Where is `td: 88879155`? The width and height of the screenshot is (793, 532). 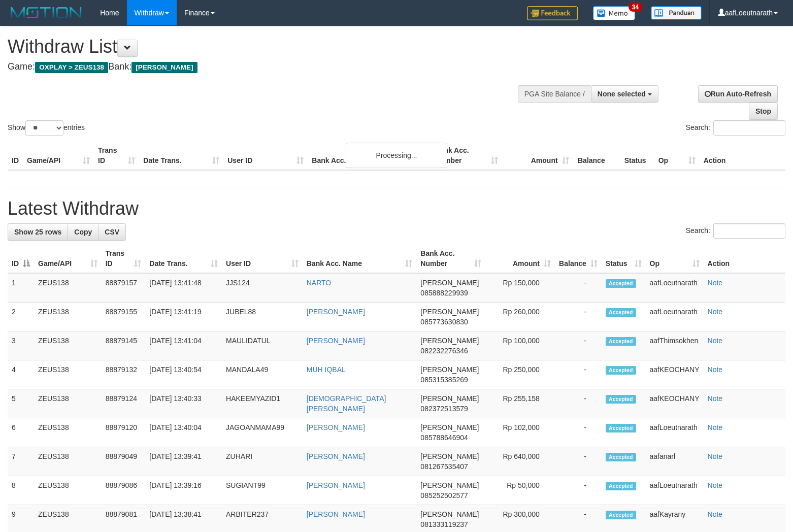
td: 88879155 is located at coordinates (123, 316).